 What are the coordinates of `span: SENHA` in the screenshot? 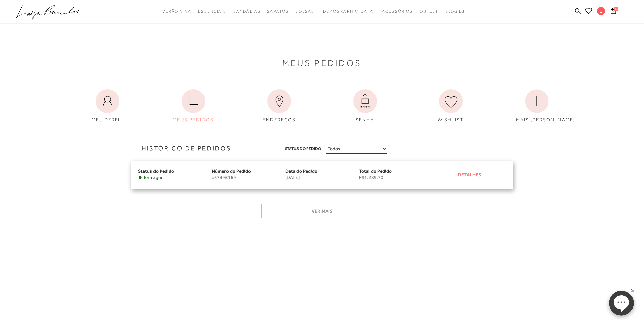 It's located at (364, 120).